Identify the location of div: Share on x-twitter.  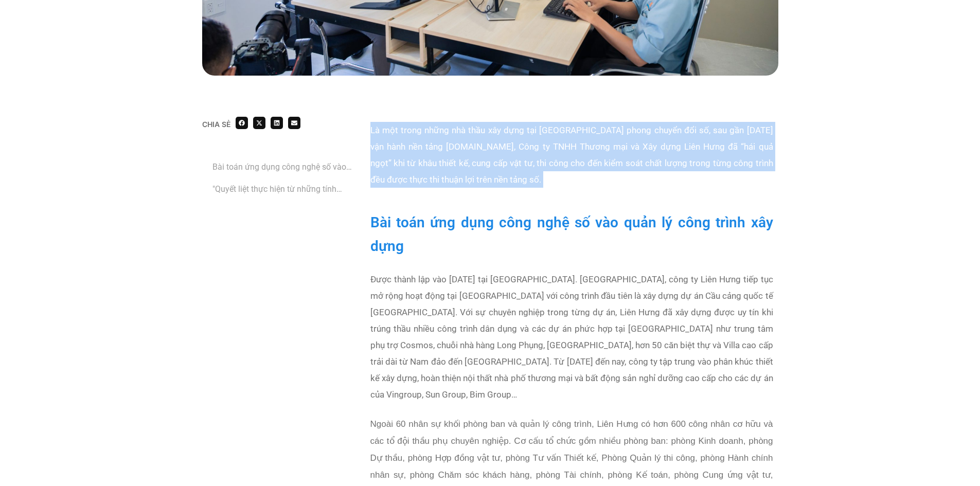
(259, 123).